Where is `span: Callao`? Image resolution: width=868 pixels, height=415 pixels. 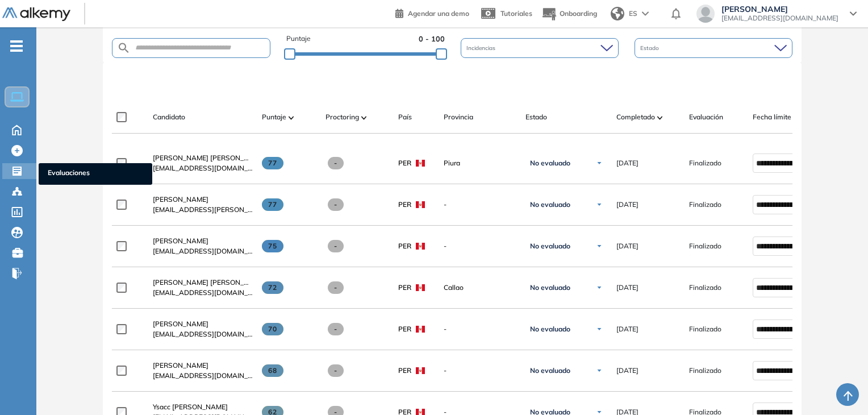
span: Callao is located at coordinates (480, 288).